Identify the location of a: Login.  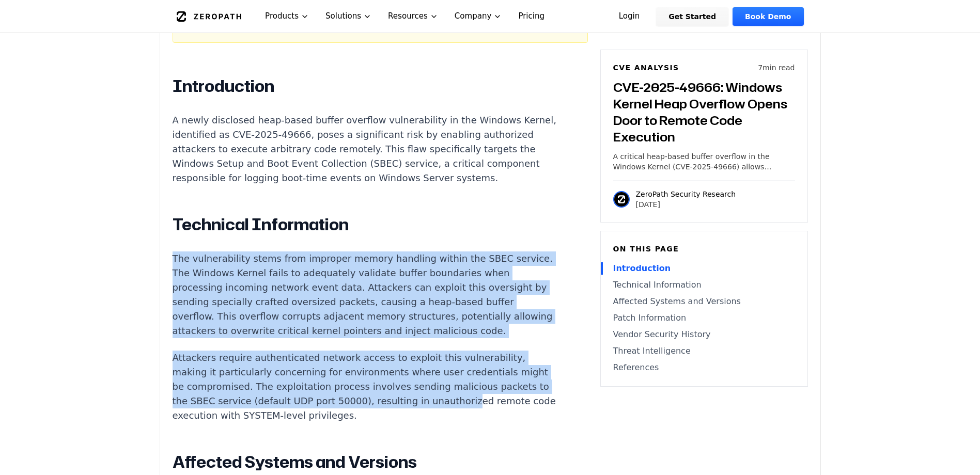
(629, 17).